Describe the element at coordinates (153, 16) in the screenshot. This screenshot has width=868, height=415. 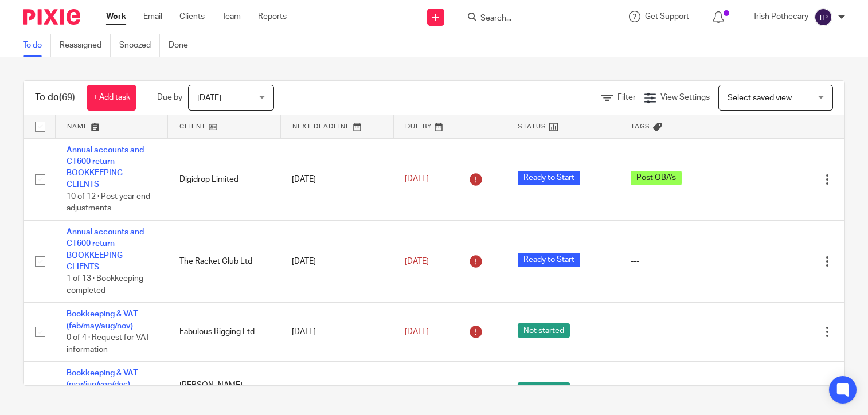
I see `a: Email` at that location.